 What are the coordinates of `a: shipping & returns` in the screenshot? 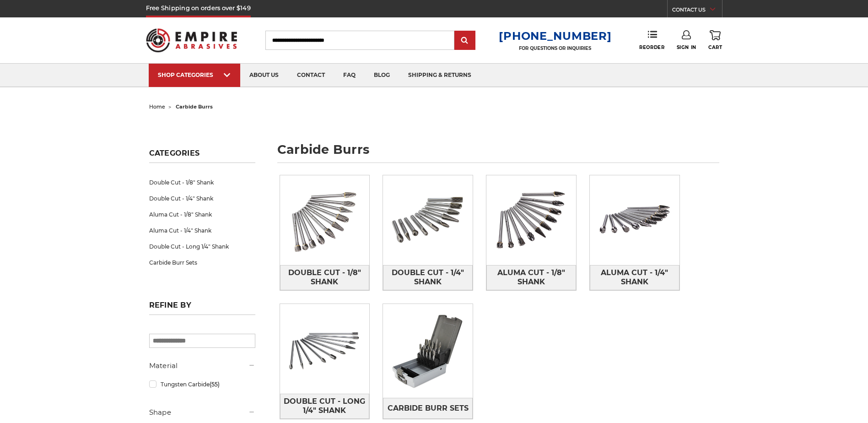 It's located at (440, 75).